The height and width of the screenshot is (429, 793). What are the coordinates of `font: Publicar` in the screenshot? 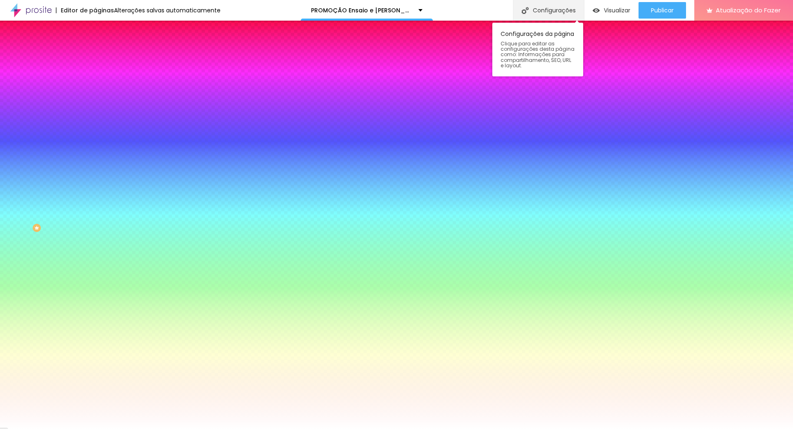 It's located at (662, 10).